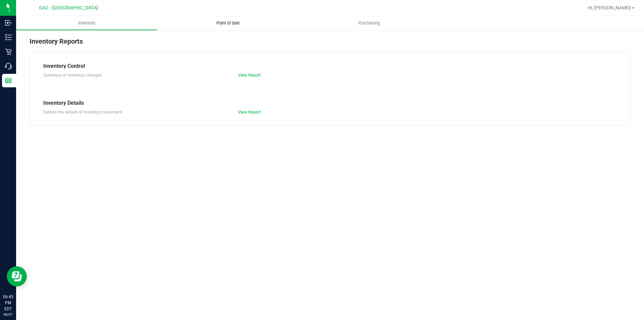  Describe the element at coordinates (330, 103) in the screenshot. I see `div: Inventory Details` at that location.